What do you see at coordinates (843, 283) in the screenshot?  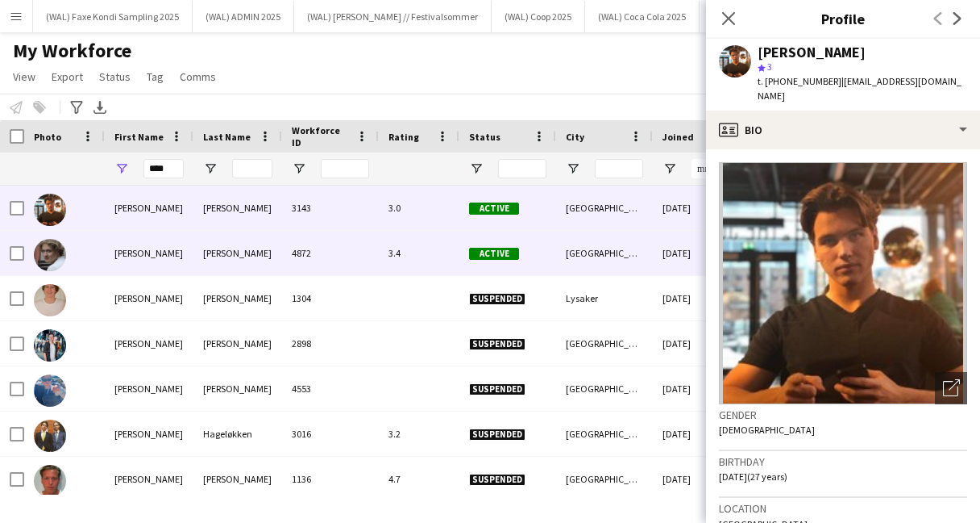 I see `img: Crew avatar or photo` at bounding box center [843, 283].